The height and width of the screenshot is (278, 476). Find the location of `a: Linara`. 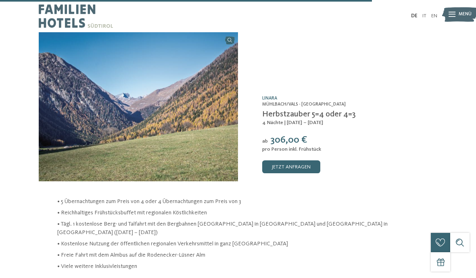

a: Linara is located at coordinates (269, 98).